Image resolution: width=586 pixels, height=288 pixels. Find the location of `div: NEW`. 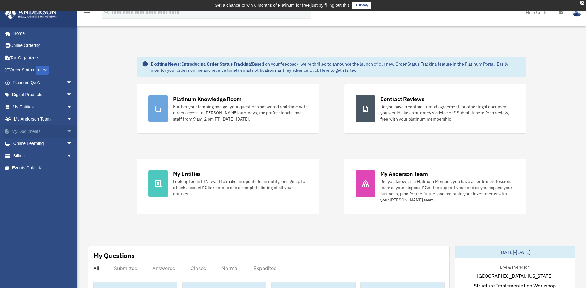

div: NEW is located at coordinates (42, 70).